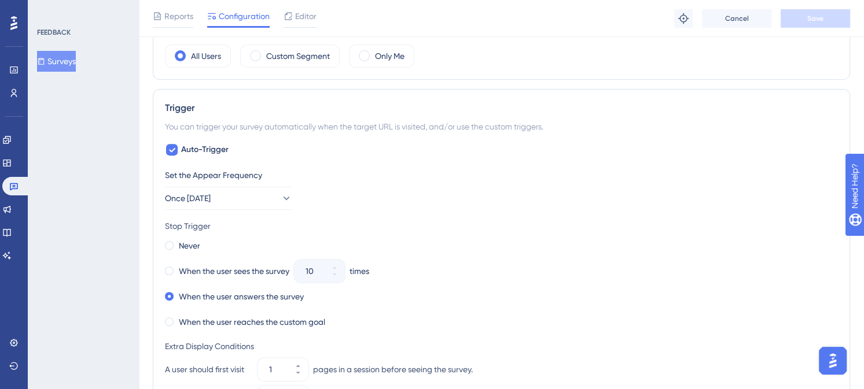 The width and height of the screenshot is (864, 389). What do you see at coordinates (501, 347) in the screenshot?
I see `div: Extra Display Conditions` at bounding box center [501, 347].